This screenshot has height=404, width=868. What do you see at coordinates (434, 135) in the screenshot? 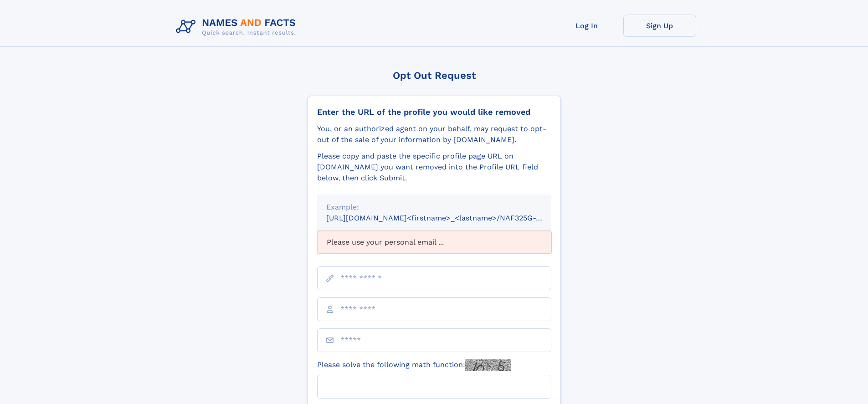
I see `div: You, or an authorized agent on your behalf, may request to opt-out of the sale of your informatio...` at bounding box center [434, 135].